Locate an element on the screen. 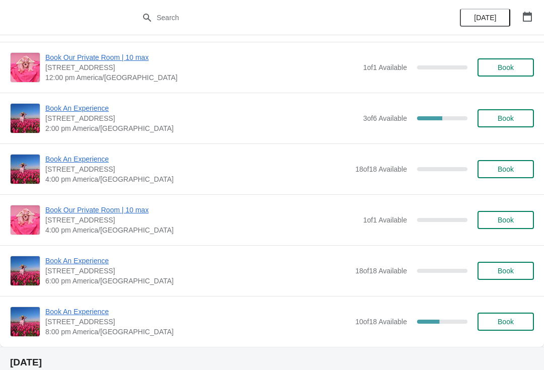  span: 10 of 18 Available is located at coordinates (381, 322).